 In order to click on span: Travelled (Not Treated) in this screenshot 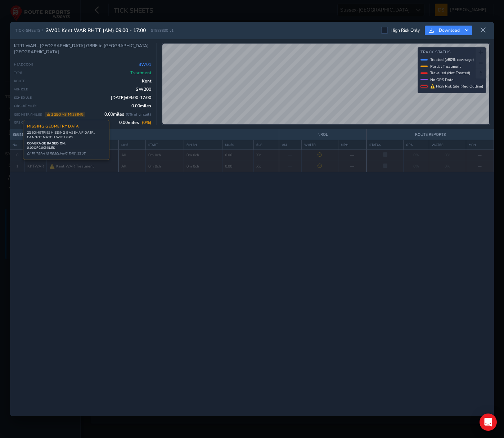, I will do `click(450, 73)`.